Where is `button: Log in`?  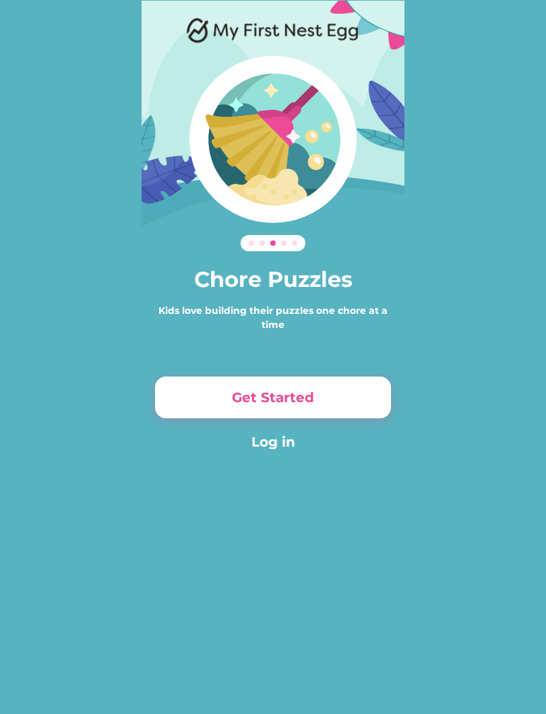
button: Log in is located at coordinates (273, 442).